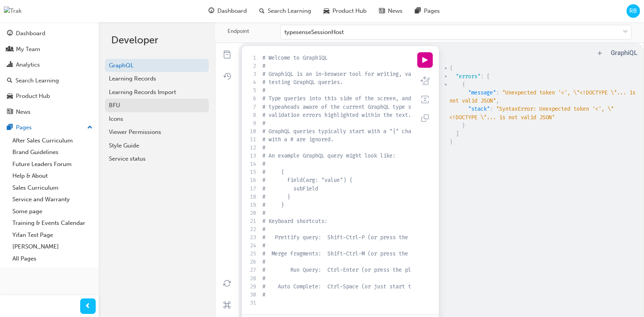 The height and width of the screenshot is (317, 644). Describe the element at coordinates (629, 53) in the screenshot. I see `em: i` at that location.